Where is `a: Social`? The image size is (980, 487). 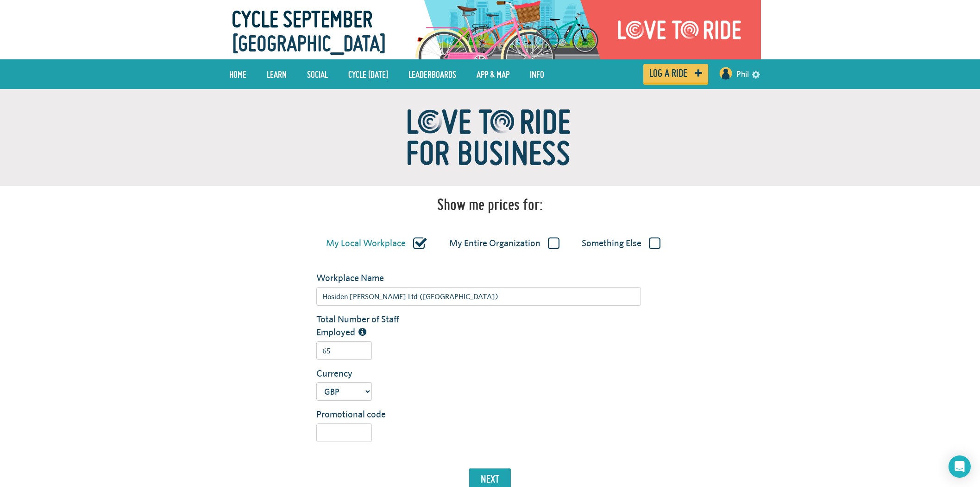
a: Social is located at coordinates (317, 74).